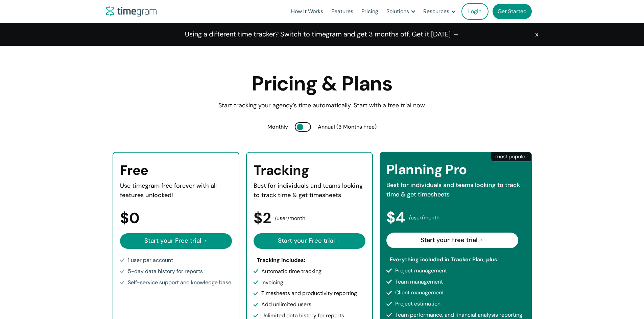 The image size is (644, 319). Describe the element at coordinates (537, 35) in the screenshot. I see `div: x` at that location.